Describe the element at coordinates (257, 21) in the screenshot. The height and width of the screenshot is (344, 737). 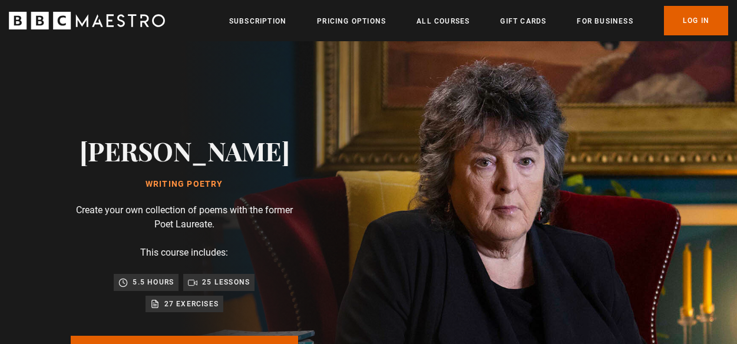
I see `a: Subscription` at that location.